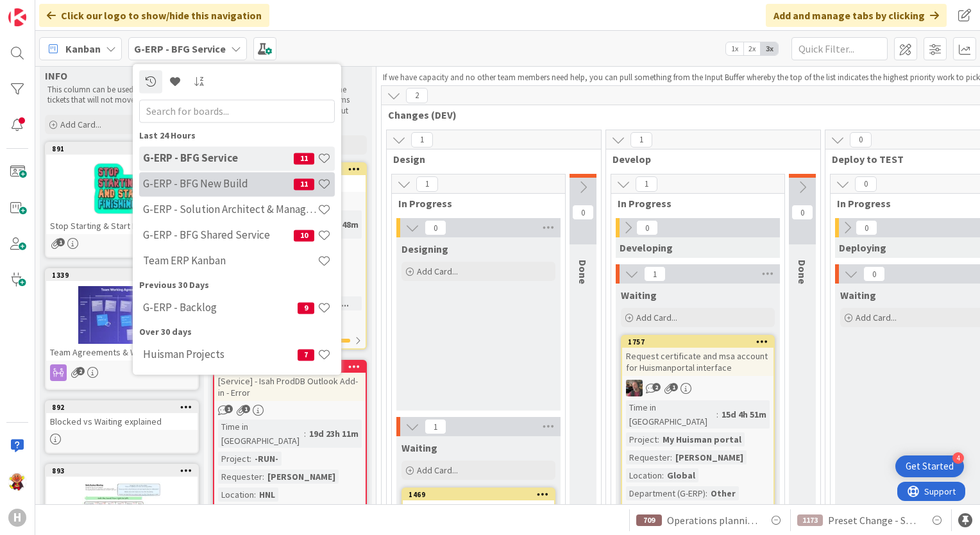 The image size is (980, 535). Describe the element at coordinates (682, 476) in the screenshot. I see `div: Global` at that location.